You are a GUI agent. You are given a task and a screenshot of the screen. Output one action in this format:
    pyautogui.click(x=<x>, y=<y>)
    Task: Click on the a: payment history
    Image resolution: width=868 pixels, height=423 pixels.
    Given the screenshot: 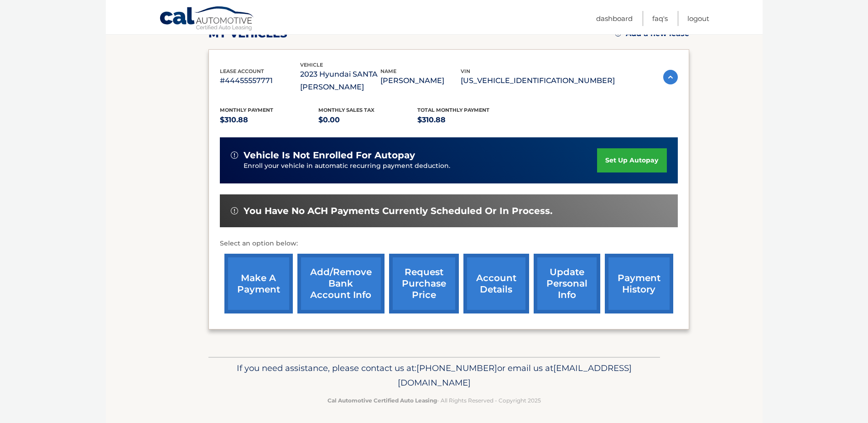 What is the action you would take?
    pyautogui.click(x=639, y=283)
    